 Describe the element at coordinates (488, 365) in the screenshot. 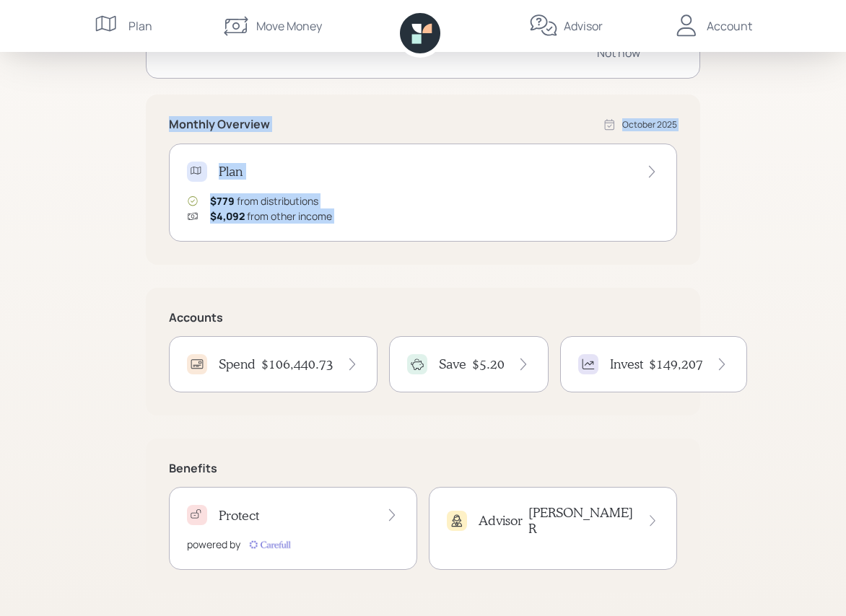

I see `h4: $5.20` at that location.